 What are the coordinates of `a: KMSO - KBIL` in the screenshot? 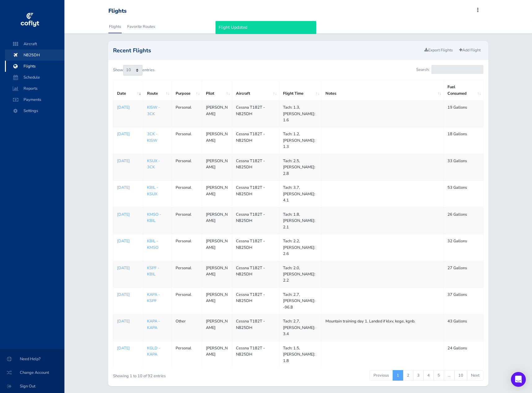 It's located at (154, 218).